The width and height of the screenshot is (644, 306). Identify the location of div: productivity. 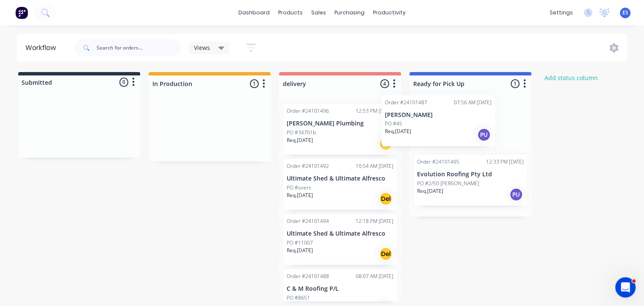
(389, 13).